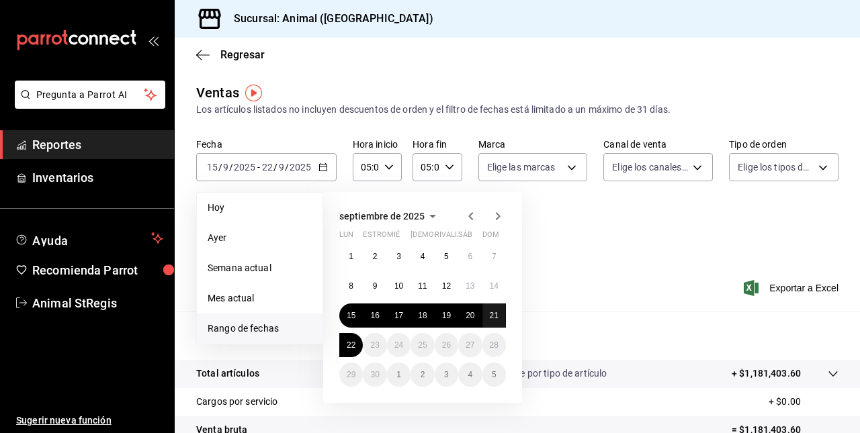 This screenshot has height=433, width=860. Describe the element at coordinates (422, 345) in the screenshot. I see `button: 25 de septiembre de 2025` at that location.